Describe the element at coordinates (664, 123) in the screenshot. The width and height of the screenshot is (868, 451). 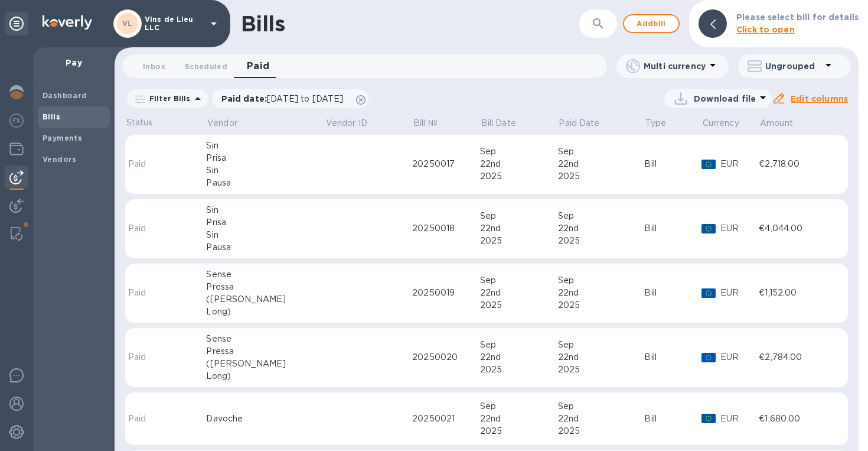
I see `span: Type` at that location.